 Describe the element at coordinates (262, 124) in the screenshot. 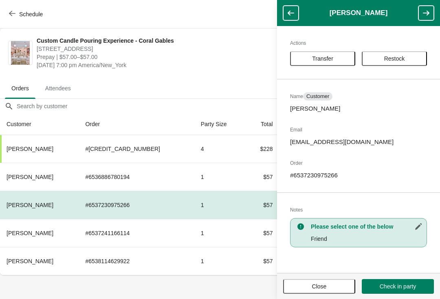

I see `th: Total` at that location.